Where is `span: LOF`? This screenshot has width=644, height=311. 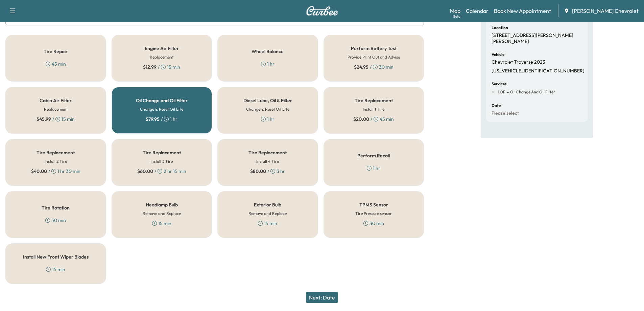 span: LOF is located at coordinates (501, 92).